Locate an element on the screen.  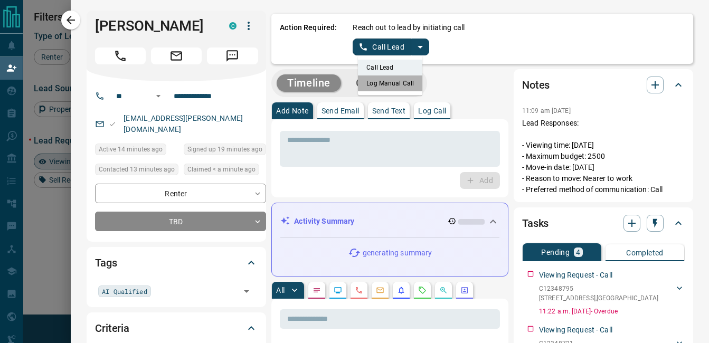
span: Contacted 13 minutes ago is located at coordinates (137, 169).